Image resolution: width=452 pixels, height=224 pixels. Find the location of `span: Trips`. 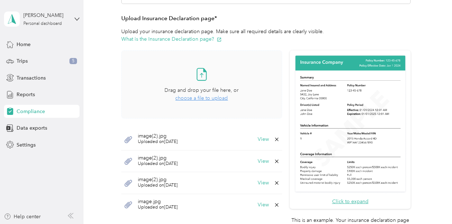

span: Trips is located at coordinates (22, 61).